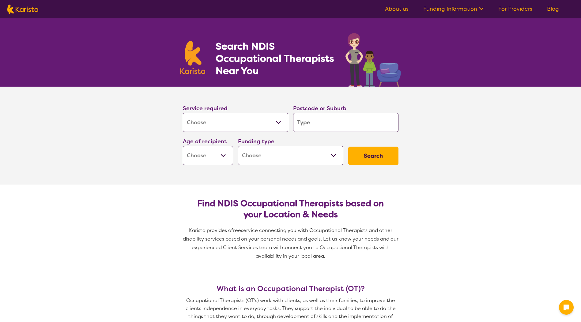  What do you see at coordinates (346, 123) in the screenshot?
I see `input: Type` at bounding box center [346, 123].